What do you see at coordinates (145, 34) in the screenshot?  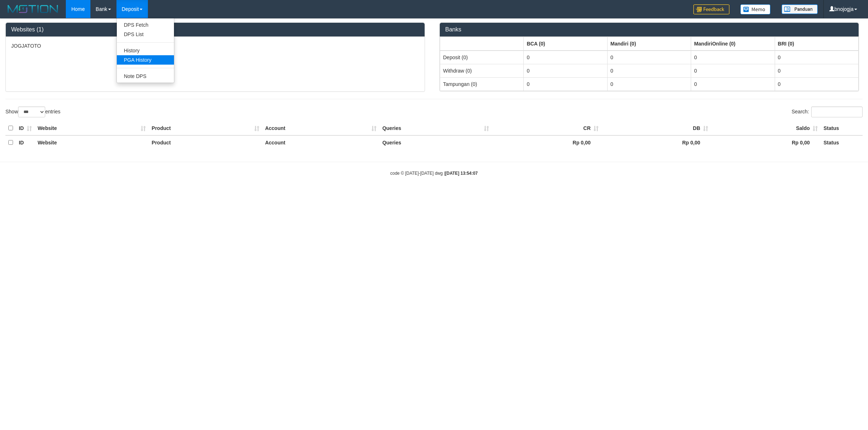 I see `a: DPS List` at bounding box center [145, 34].